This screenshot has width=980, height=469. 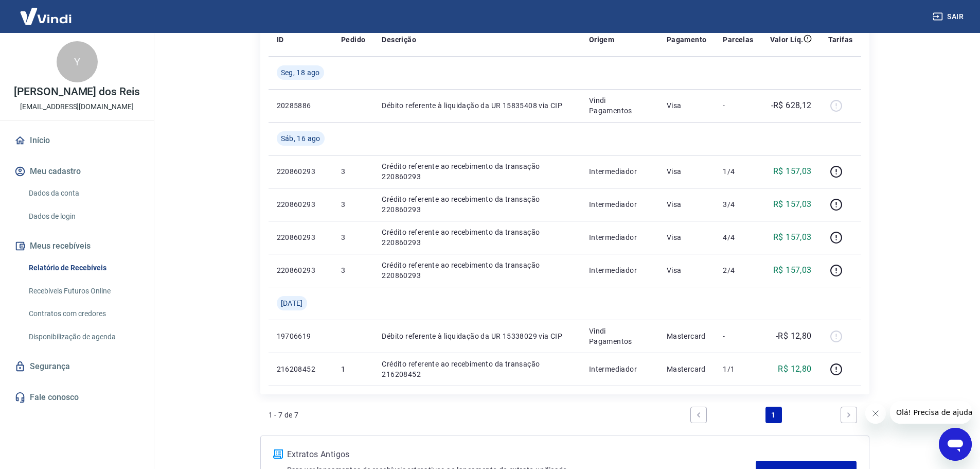 I want to click on a: Fale conosco, so click(x=77, y=398).